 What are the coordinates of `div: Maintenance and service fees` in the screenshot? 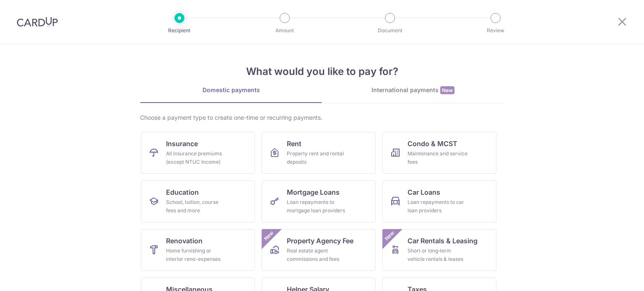 It's located at (438, 158).